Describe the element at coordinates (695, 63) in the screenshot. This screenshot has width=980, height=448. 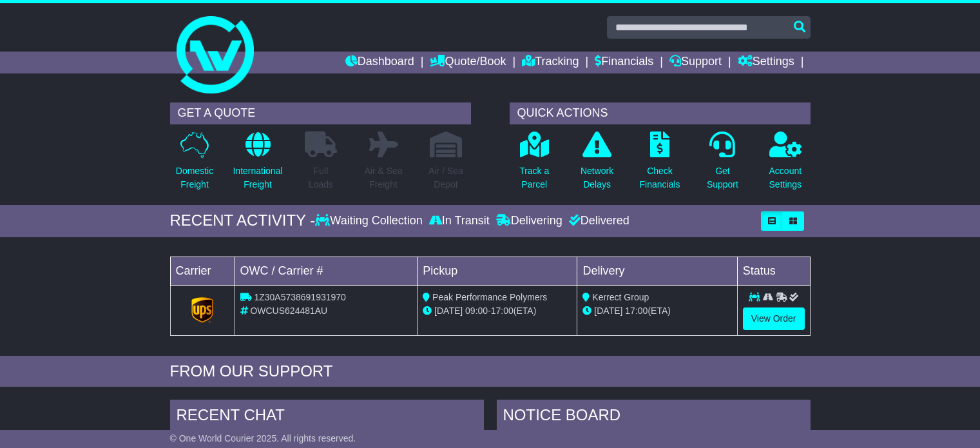
I see `a: Support` at that location.